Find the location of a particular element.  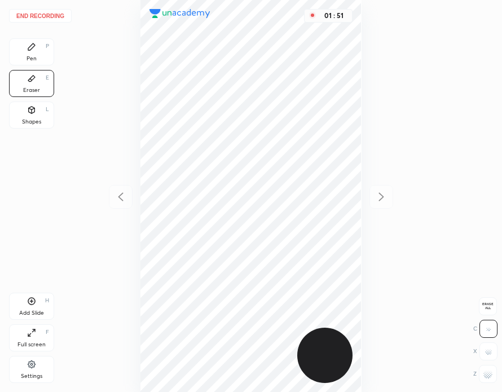

div: Full screen is located at coordinates (32, 345).